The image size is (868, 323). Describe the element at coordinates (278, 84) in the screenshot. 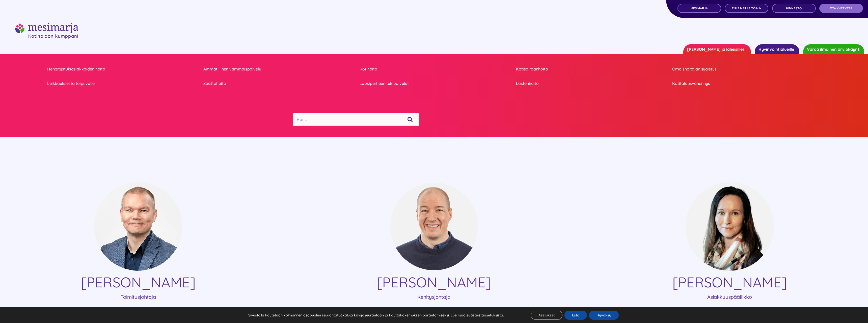

I see `a: Saattohoito` at that location.